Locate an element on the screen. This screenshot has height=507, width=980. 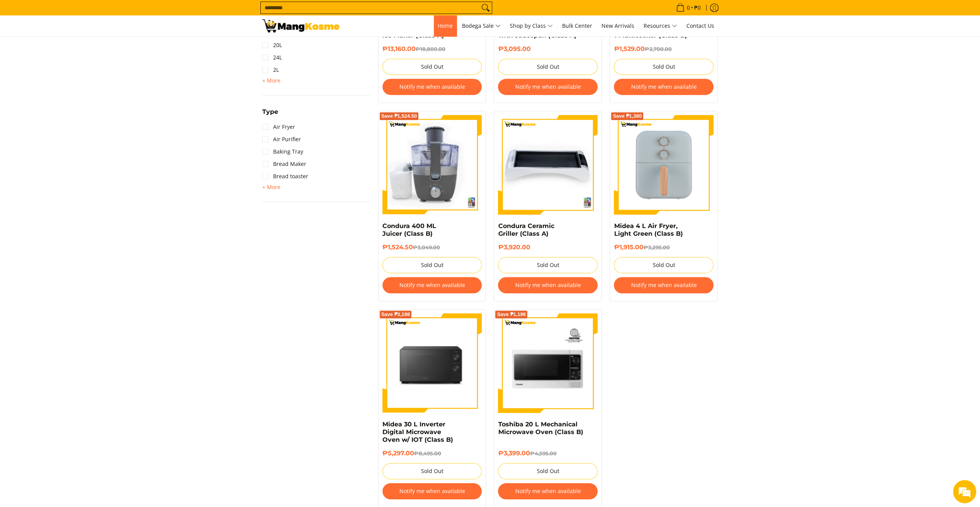
img: condura-ceramic-griller-full-view-mang-kosme is located at coordinates (548, 165).